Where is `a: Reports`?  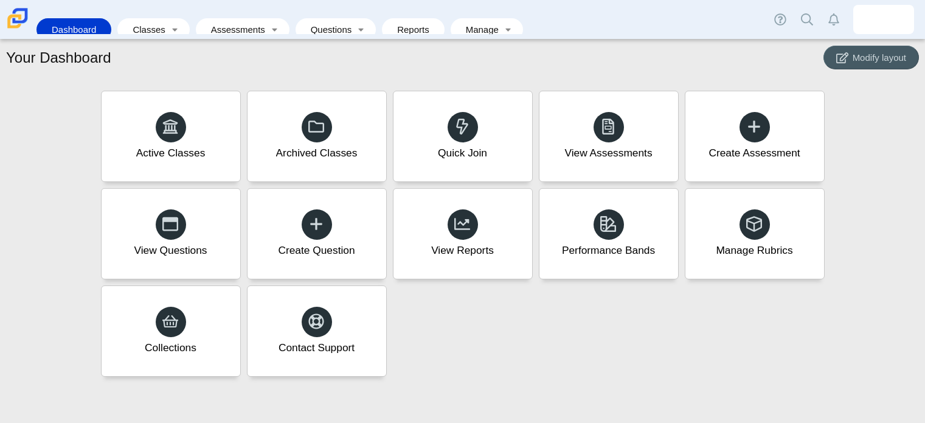
a: Reports is located at coordinates (413, 29).